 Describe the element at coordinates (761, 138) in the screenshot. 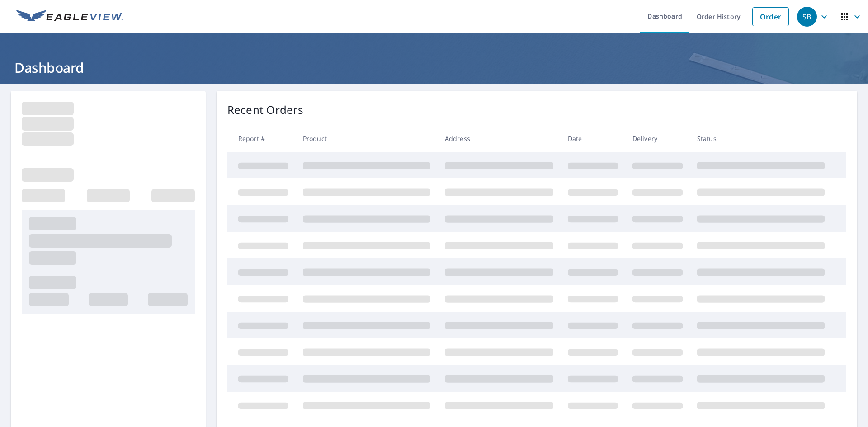

I see `th: Status` at that location.